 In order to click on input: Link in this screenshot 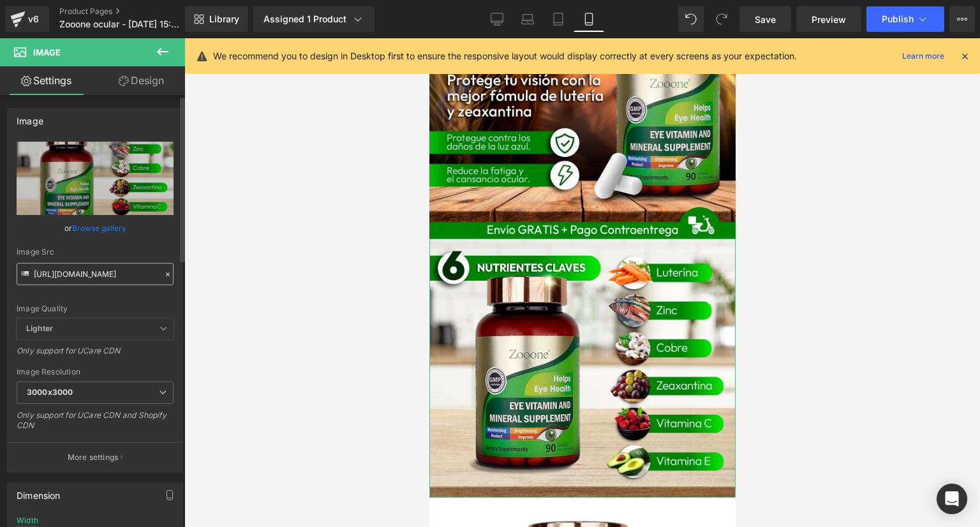, I will do `click(95, 273)`.